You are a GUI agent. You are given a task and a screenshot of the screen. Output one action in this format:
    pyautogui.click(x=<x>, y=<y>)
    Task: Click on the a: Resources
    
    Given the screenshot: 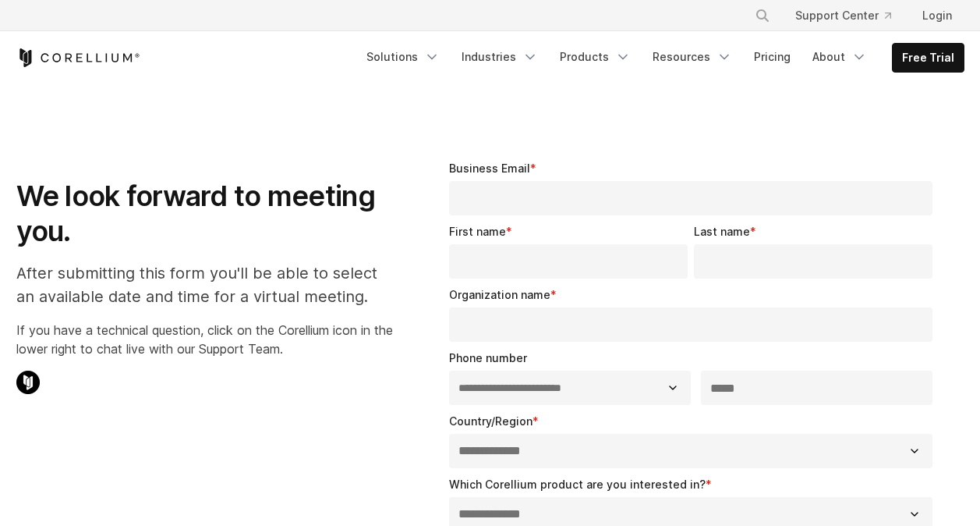 What is the action you would take?
    pyautogui.click(x=692, y=57)
    